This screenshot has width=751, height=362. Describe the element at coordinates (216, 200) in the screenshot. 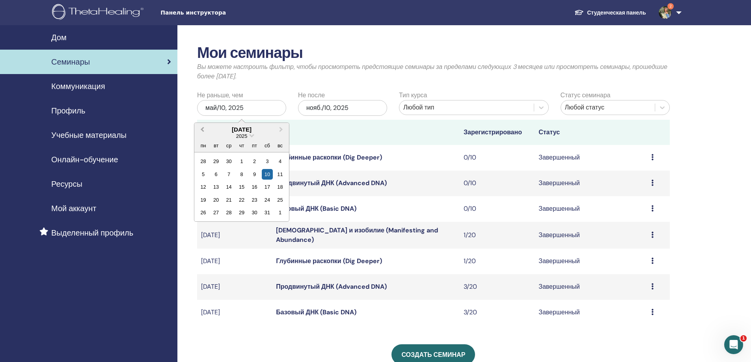

I see `div: Choose вторник, 20 мая 2025 г.` at that location.